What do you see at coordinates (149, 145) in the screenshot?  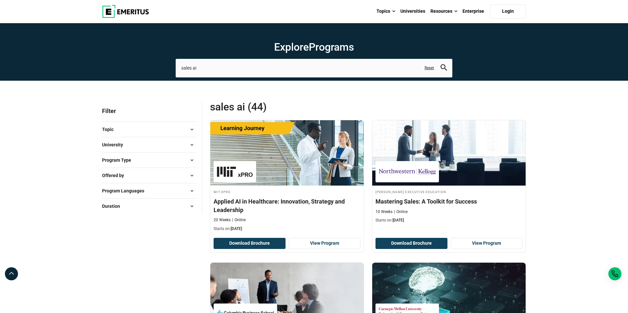 I see `button: University` at bounding box center [149, 145].